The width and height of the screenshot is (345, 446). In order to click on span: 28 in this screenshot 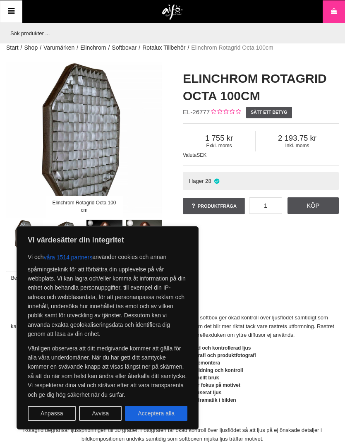, I will do `click(208, 181)`.